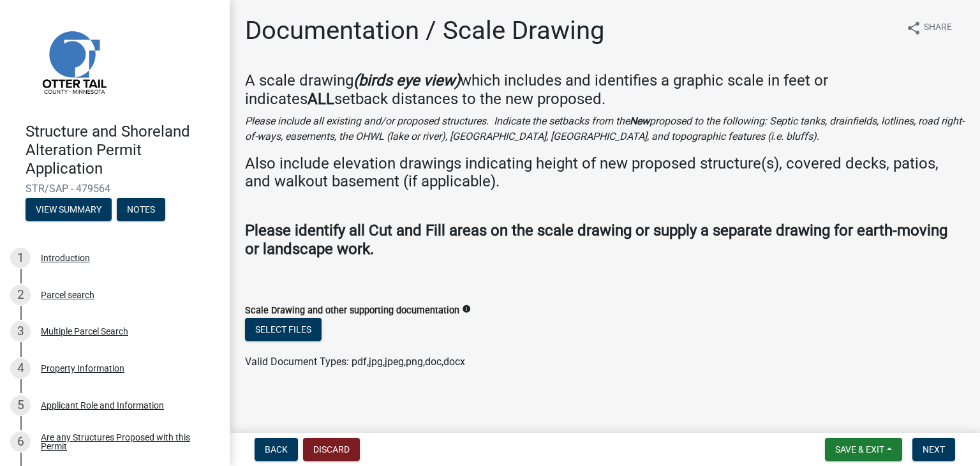 This screenshot has height=466, width=980. Describe the element at coordinates (406, 80) in the screenshot. I see `strong: (birds eye view)` at that location.